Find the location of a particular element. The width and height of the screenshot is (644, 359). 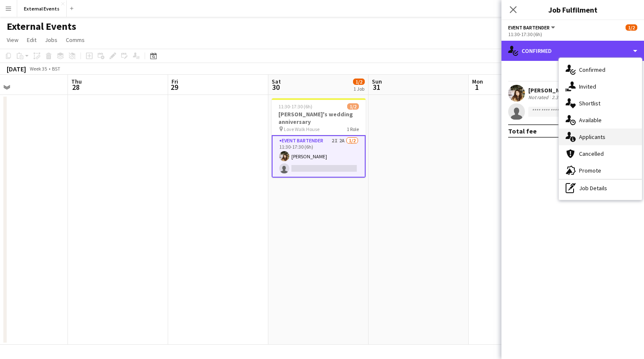

span: 28 is located at coordinates (76, 87).